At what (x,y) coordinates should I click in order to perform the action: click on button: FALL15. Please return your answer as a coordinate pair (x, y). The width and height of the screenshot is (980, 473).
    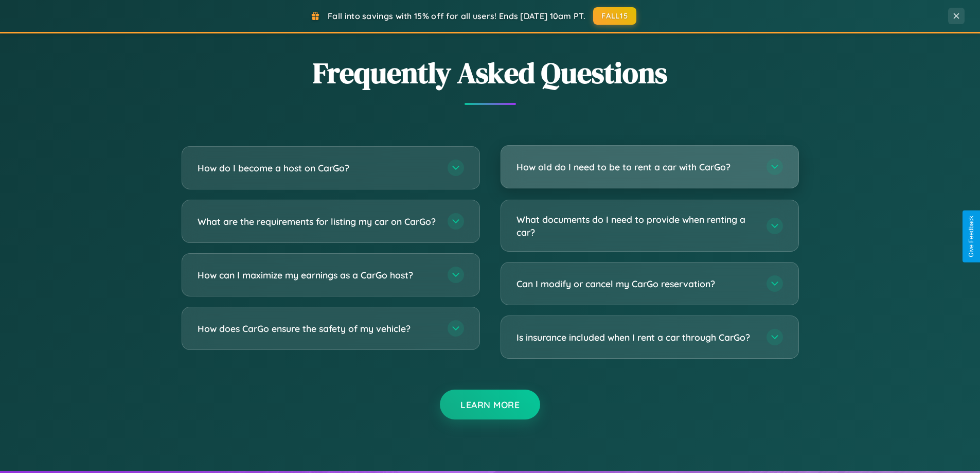
    Looking at the image, I should click on (614, 16).